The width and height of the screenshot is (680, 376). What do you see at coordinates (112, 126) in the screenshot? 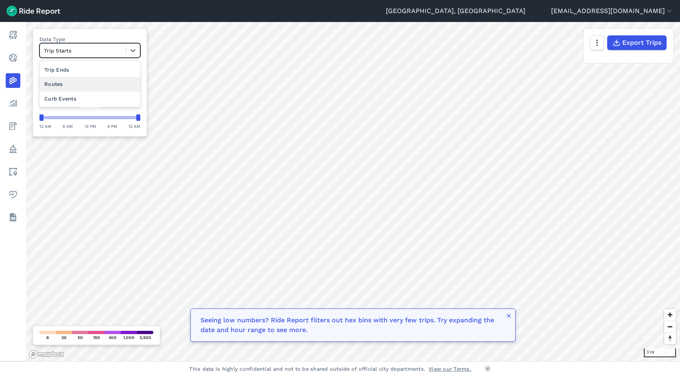
I see `div: 6 PM` at bounding box center [112, 126].